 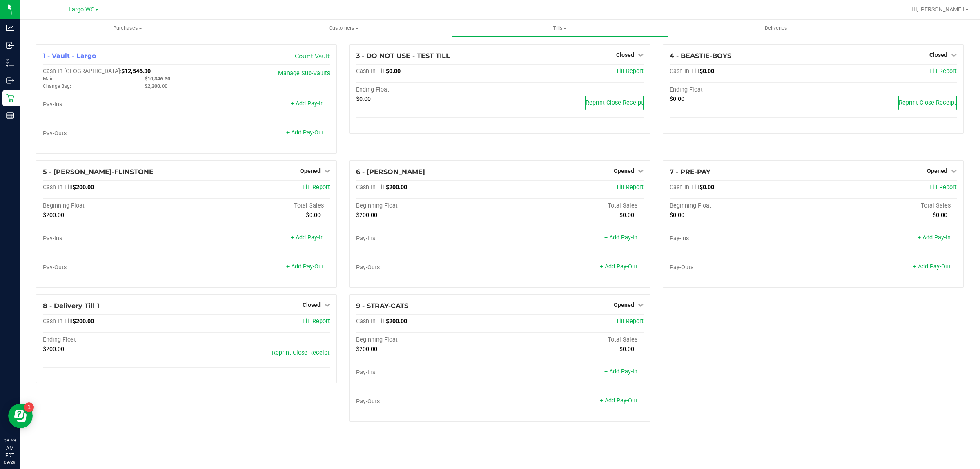 I want to click on span: 1 - Vault - Largo, so click(x=70, y=56).